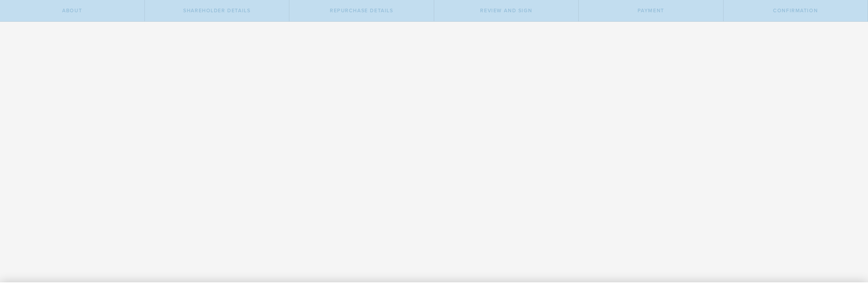  Describe the element at coordinates (72, 10) in the screenshot. I see `span: About` at that location.